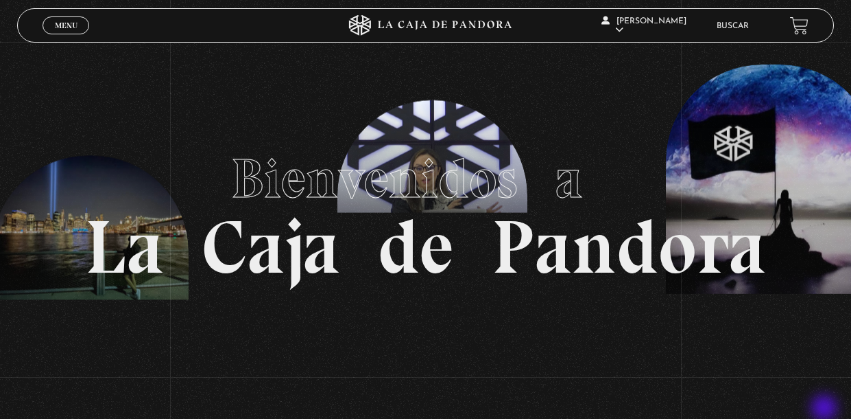  What do you see at coordinates (66, 38) in the screenshot?
I see `span: Cerrar` at bounding box center [66, 38].